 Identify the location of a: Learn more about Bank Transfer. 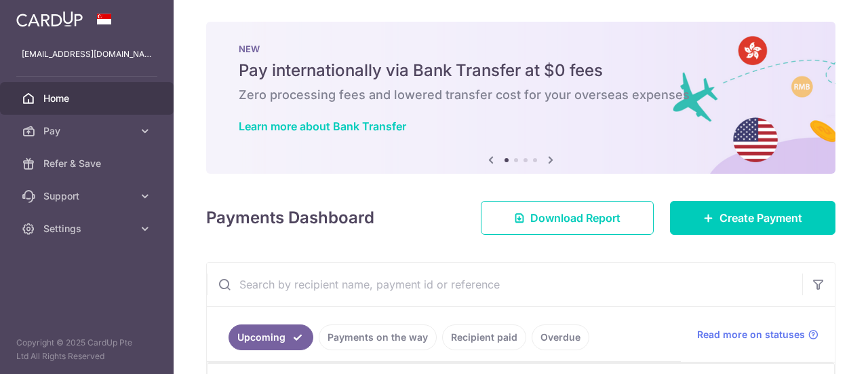
(322, 126).